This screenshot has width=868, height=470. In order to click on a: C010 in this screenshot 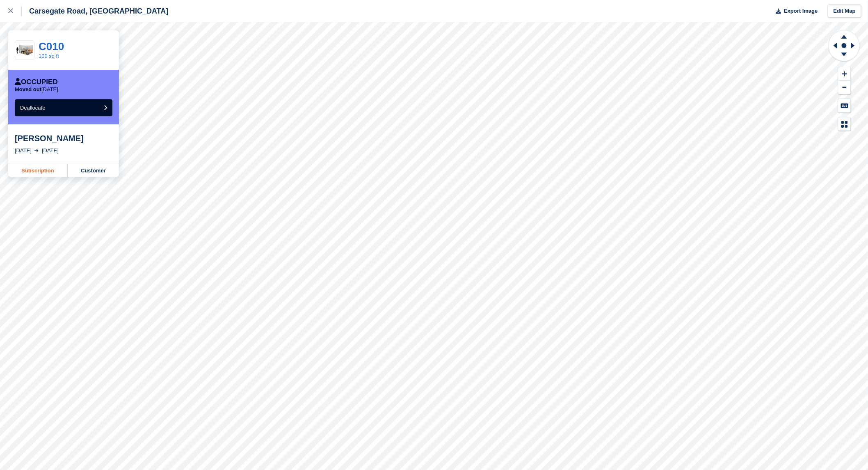, I will do `click(51, 46)`.